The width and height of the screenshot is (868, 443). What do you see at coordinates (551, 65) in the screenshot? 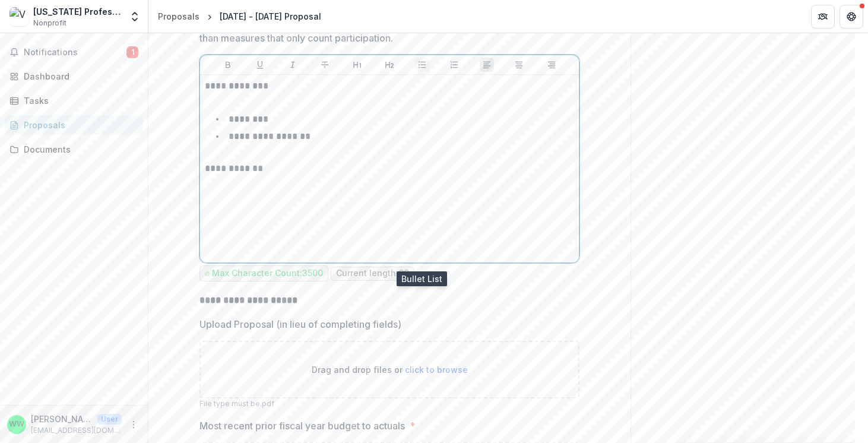
I see `button: Align Right` at bounding box center [551, 65].